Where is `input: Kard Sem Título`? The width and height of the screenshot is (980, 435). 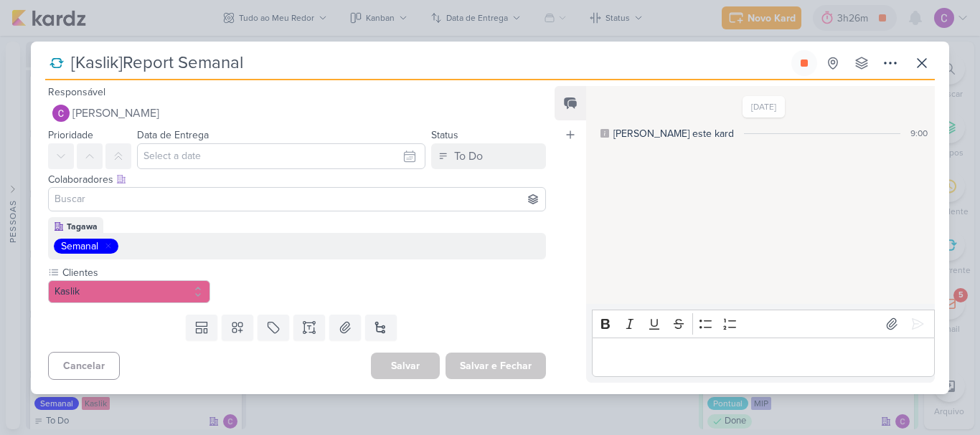
input: Kard Sem Título is located at coordinates (428, 63).